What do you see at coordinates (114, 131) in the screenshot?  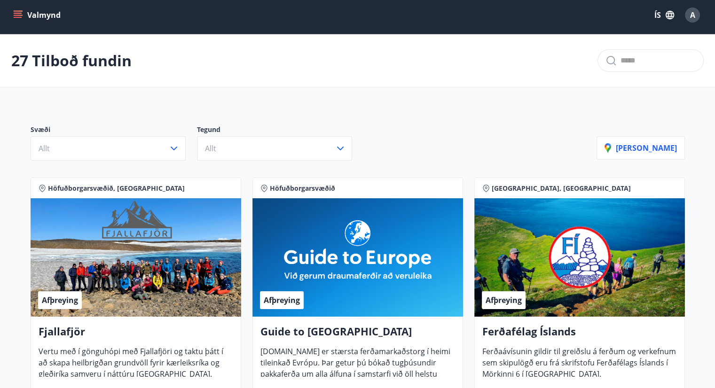 I see `p: Svæði` at bounding box center [114, 131].